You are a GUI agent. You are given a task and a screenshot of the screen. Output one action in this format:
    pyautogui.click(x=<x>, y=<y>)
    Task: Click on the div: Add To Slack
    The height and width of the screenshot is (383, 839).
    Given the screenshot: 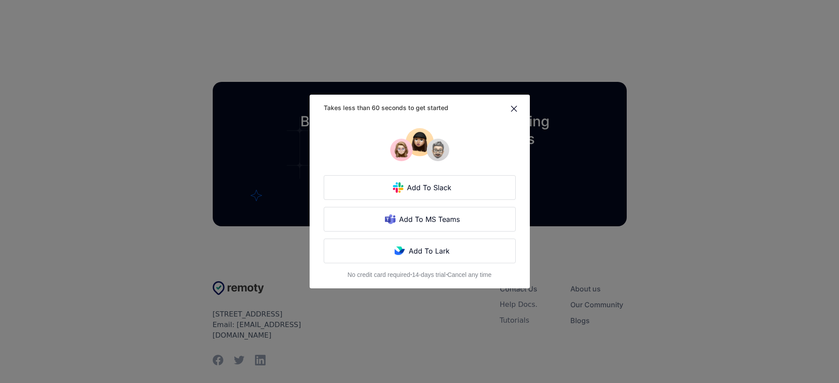 What is the action you would take?
    pyautogui.click(x=430, y=188)
    